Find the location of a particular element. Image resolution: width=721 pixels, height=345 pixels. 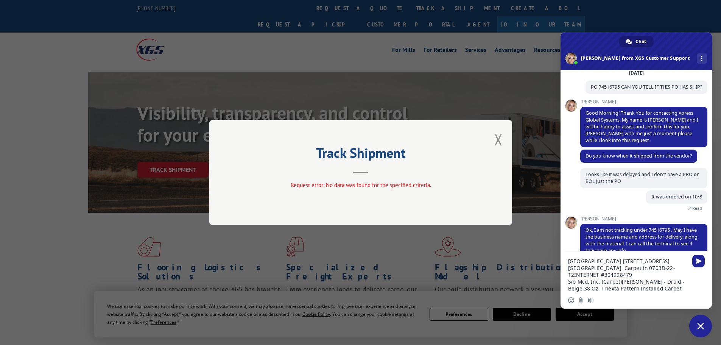

span: Read is located at coordinates (697, 208).